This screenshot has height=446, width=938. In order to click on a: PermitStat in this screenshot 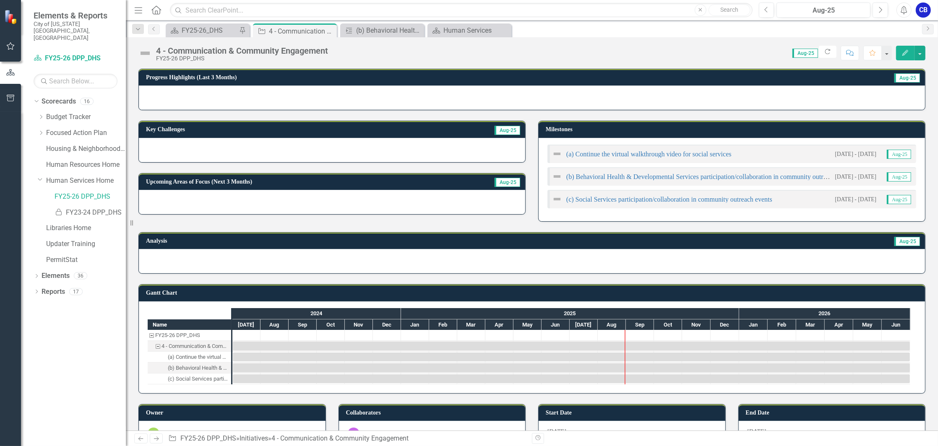, I will do `click(86, 260)`.